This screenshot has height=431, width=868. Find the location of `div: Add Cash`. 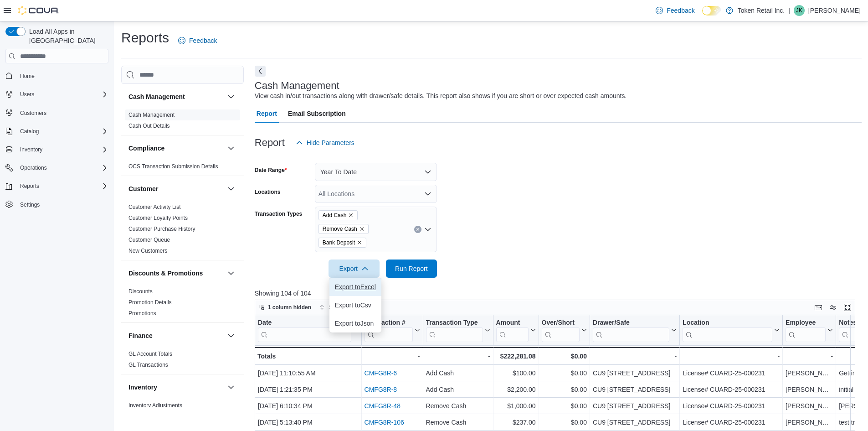

div: Add Cash is located at coordinates (457, 389).